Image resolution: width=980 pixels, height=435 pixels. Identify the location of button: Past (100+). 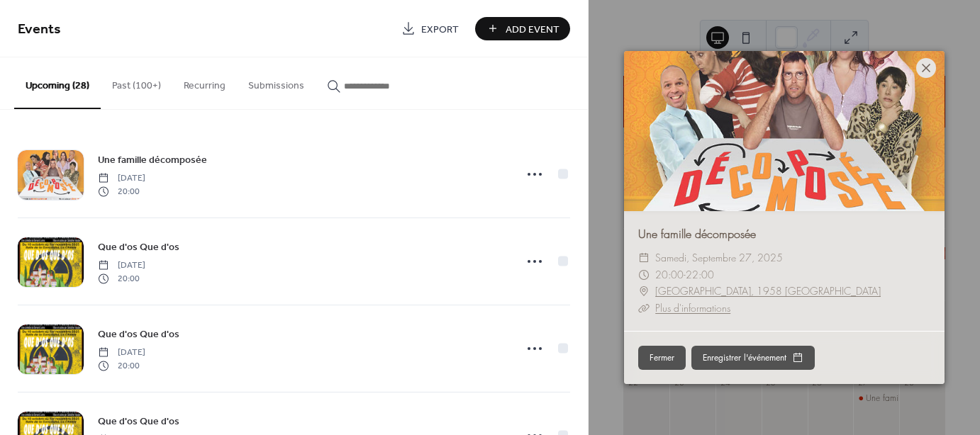
(136, 82).